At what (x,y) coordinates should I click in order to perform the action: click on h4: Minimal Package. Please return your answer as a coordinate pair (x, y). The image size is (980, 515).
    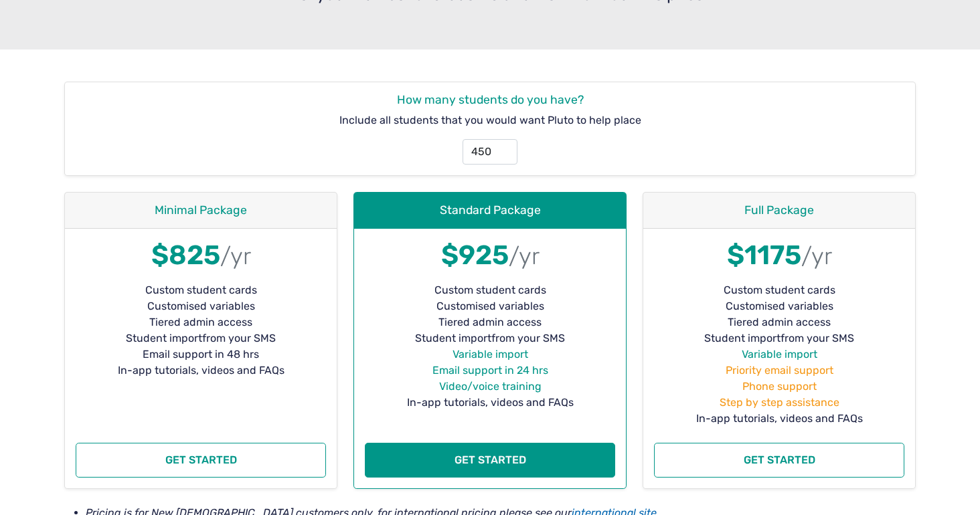
    Looking at the image, I should click on (200, 210).